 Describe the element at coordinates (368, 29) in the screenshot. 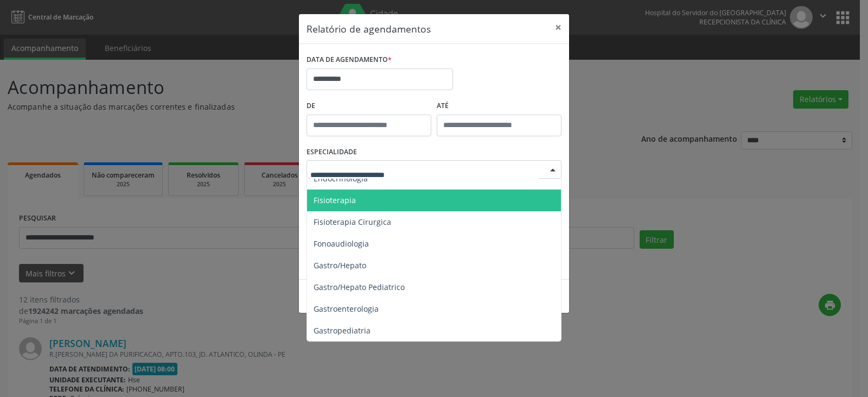

I see `h5: Relatório de agendamentos` at that location.